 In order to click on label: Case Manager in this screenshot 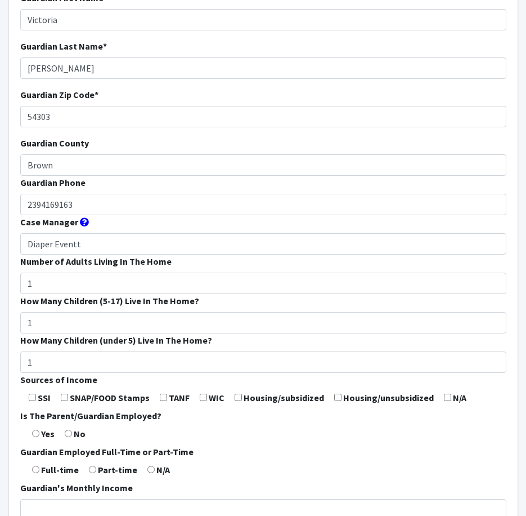, I will do `click(49, 222)`.